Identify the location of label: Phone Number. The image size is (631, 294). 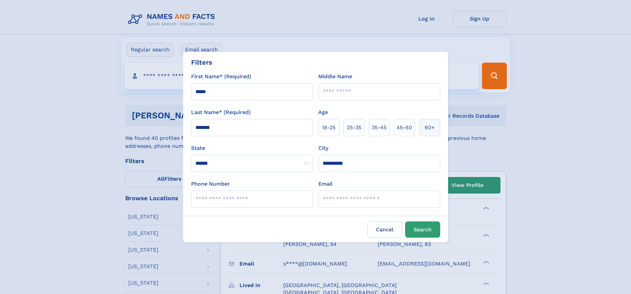
(210, 184).